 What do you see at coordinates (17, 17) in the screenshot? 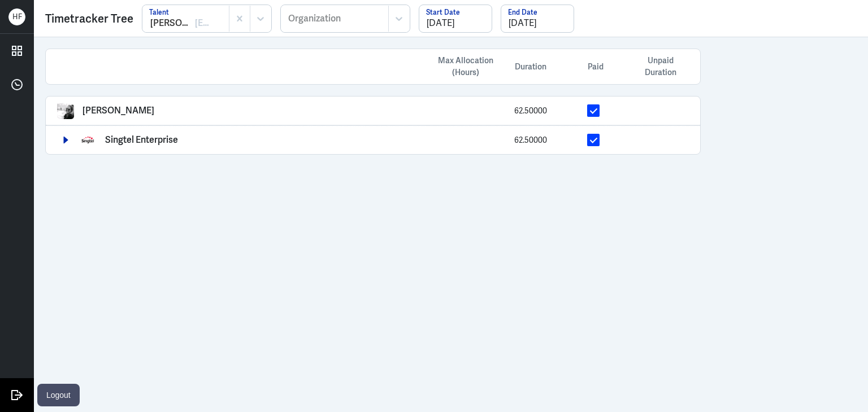
I see `div: H F` at bounding box center [17, 17].